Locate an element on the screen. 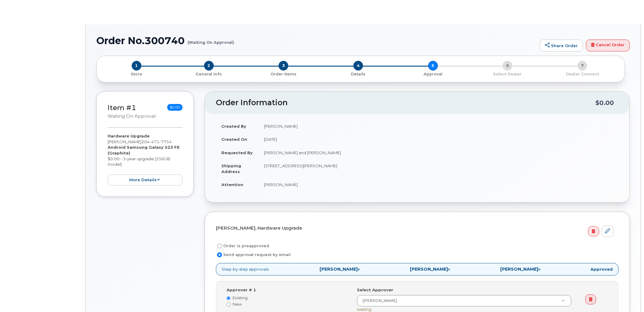 The image size is (644, 312). span: 7754 is located at coordinates (165, 141).